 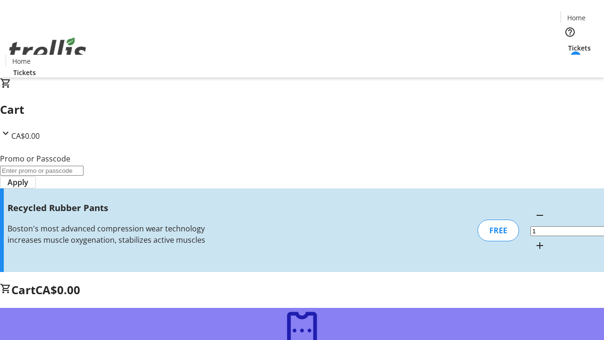 I want to click on h3: Recycled Rubber Pants, so click(x=110, y=208).